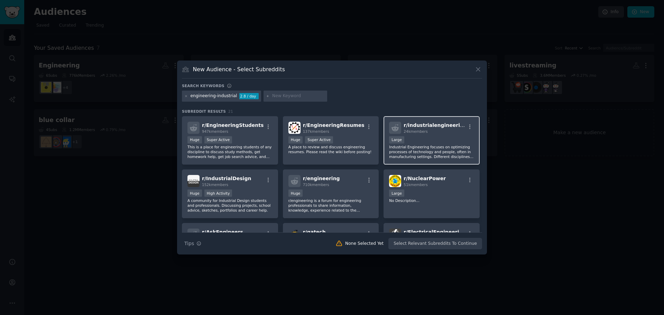 Image resolution: width=664 pixels, height=315 pixels. Describe the element at coordinates (218, 193) in the screenshot. I see `div: High Activity` at that location.